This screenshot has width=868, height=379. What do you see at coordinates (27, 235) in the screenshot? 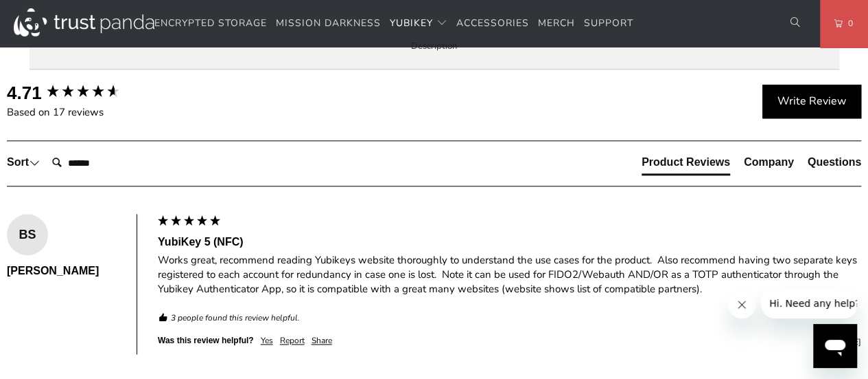
I see `div: BS` at bounding box center [27, 235].